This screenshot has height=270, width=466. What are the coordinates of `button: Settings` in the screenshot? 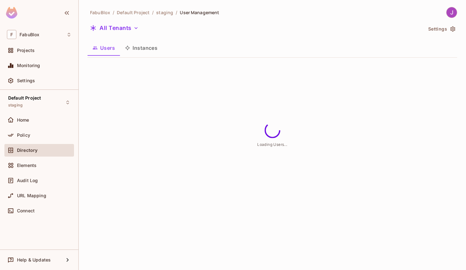 It's located at (441, 29).